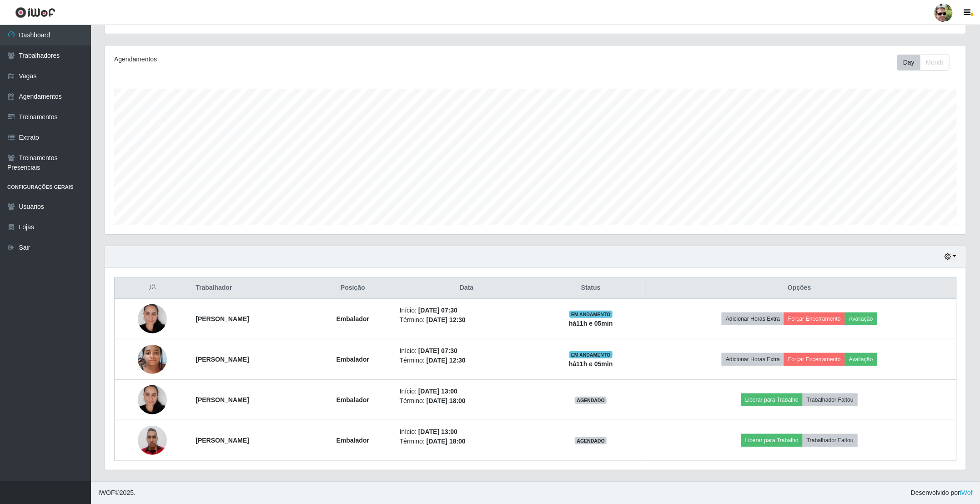  What do you see at coordinates (799, 288) in the screenshot?
I see `th: Opções` at bounding box center [799, 288].